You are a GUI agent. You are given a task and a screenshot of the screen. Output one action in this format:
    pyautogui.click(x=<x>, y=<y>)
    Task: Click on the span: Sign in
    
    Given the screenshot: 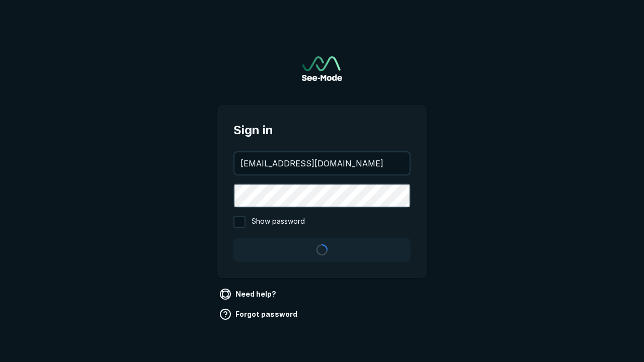 What is the action you would take?
    pyautogui.click(x=322, y=130)
    